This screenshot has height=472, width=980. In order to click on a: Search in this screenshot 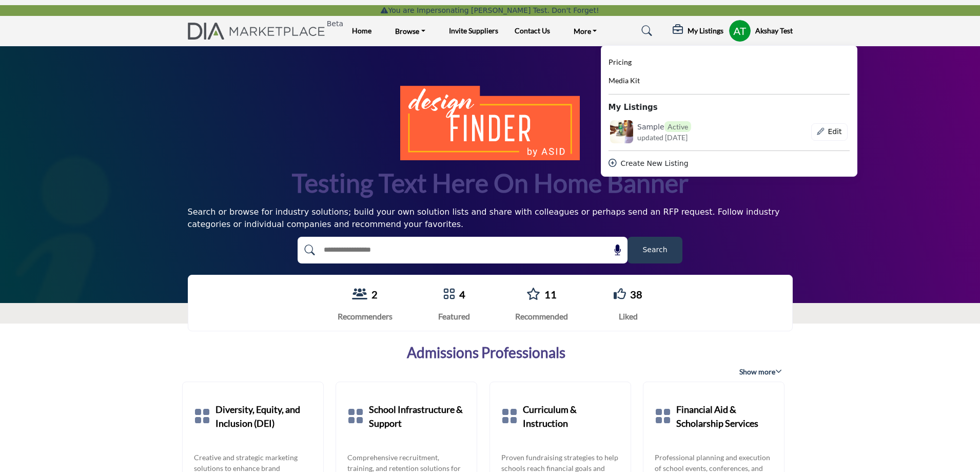, I will do `click(645, 31)`.